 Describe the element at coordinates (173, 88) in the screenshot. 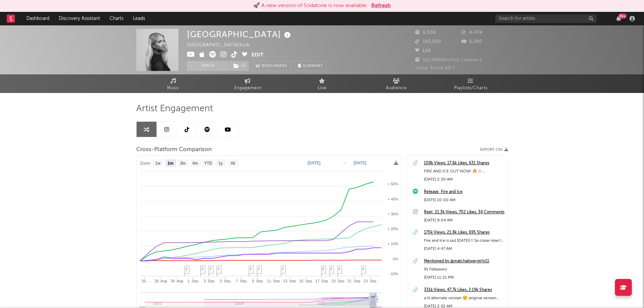

I see `span: Music` at that location.